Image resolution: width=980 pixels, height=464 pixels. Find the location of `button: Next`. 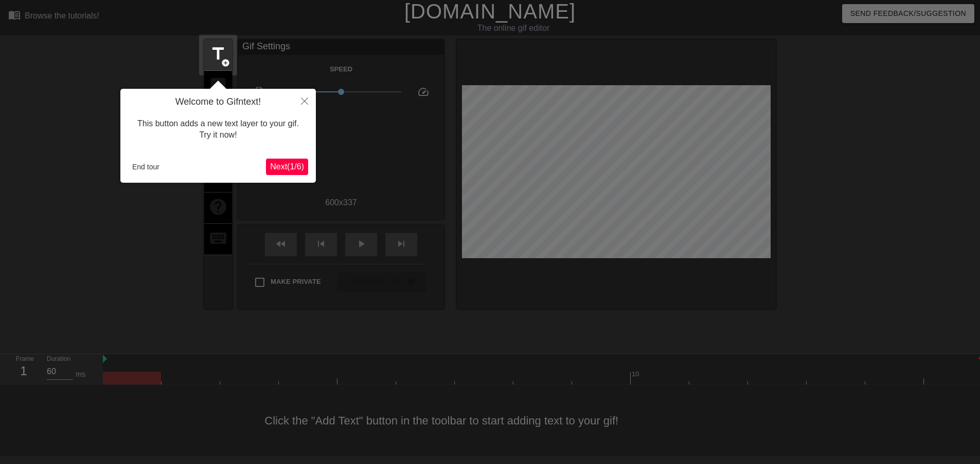

button: Next is located at coordinates (287, 167).